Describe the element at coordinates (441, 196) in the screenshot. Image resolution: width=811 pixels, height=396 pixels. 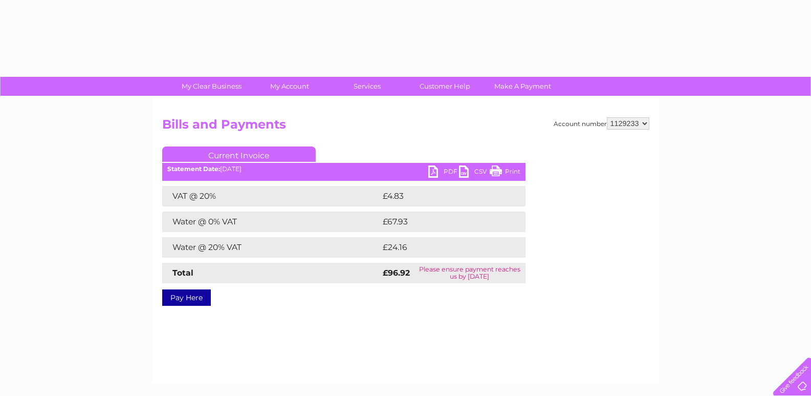
I see `td: £4.83` at that location.